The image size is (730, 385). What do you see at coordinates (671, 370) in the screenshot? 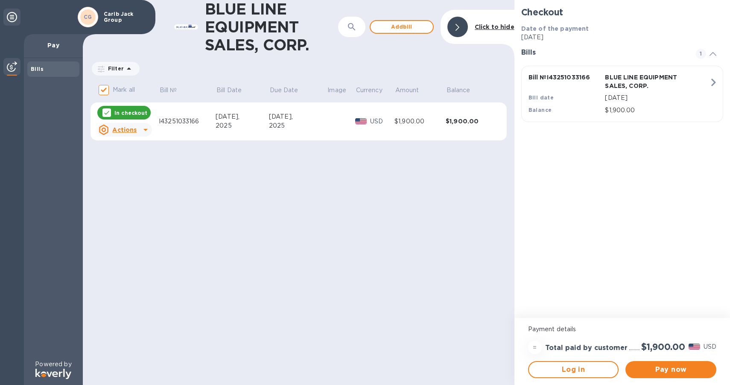
I see `span: Pay now` at bounding box center [671, 370].